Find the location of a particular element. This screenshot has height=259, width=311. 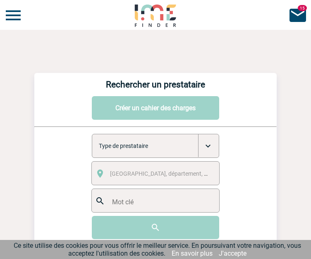

a: J'accepte is located at coordinates (233, 253).